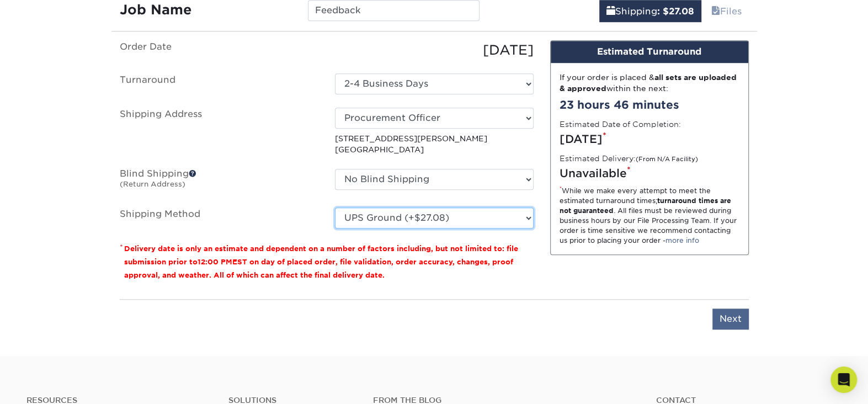  What do you see at coordinates (629, 158) in the screenshot?
I see `label: Estimated Delivery:` at bounding box center [629, 158].